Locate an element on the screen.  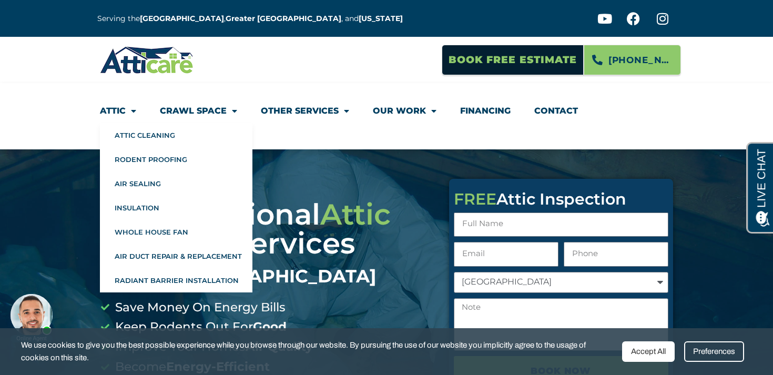
ul: Attic is located at coordinates (176, 208).